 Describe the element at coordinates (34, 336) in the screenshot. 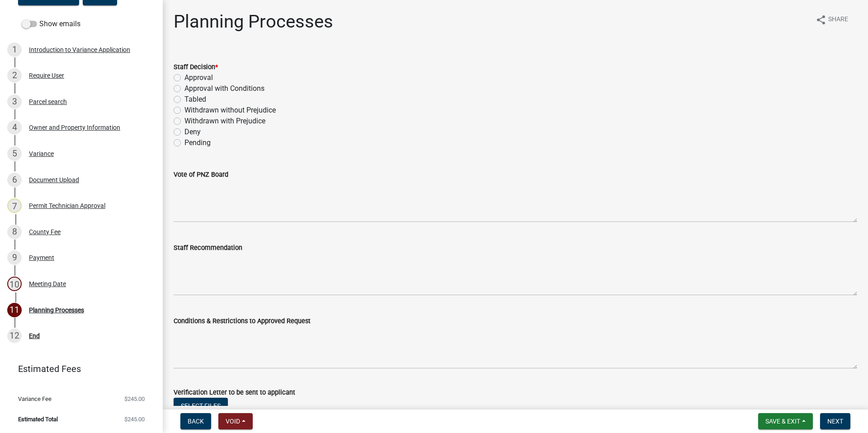

I see `div: End` at that location.